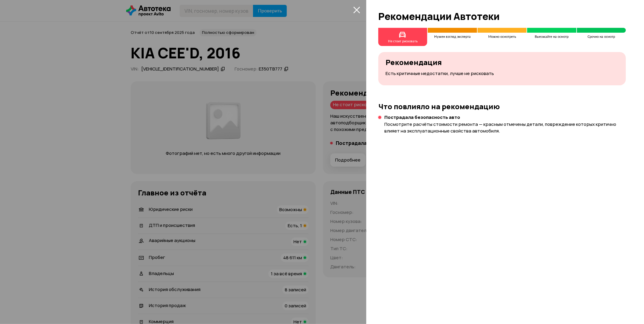 Image resolution: width=644 pixels, height=324 pixels. What do you see at coordinates (502, 106) in the screenshot?
I see `h3: Что повлияло на рекомендацию` at bounding box center [502, 106].